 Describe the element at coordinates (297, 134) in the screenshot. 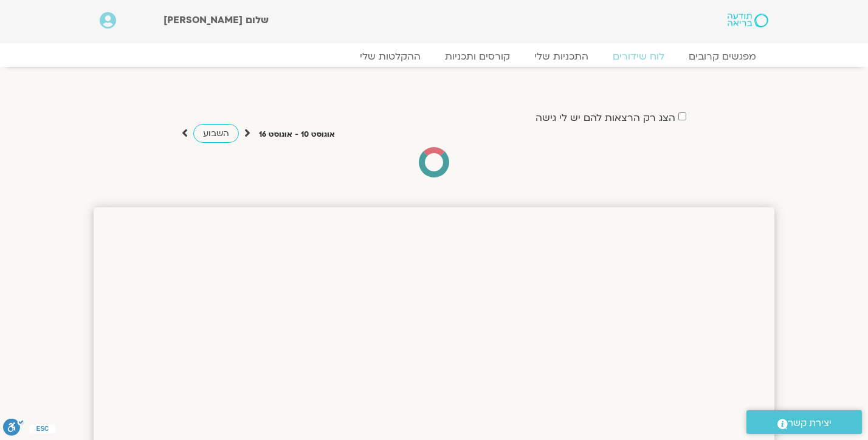

I see `p: אוגוסט 10 - אוגוסט 16` at that location.